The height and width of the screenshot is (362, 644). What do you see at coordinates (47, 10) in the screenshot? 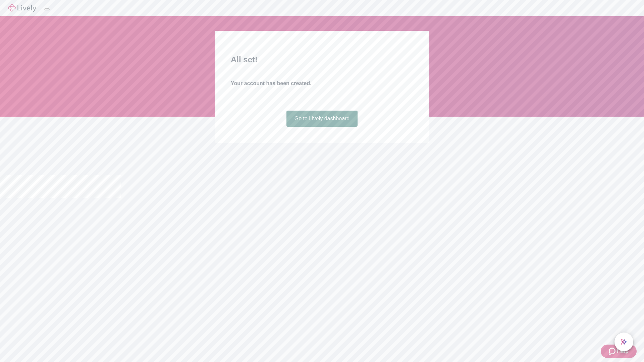
I see `button: Log out` at bounding box center [47, 10].